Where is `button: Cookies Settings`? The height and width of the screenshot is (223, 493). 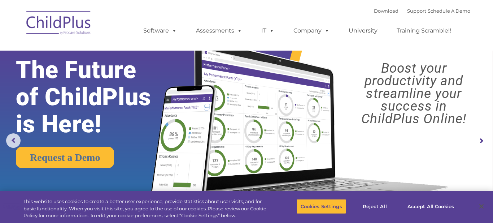 button: Cookies Settings is located at coordinates (321, 206).